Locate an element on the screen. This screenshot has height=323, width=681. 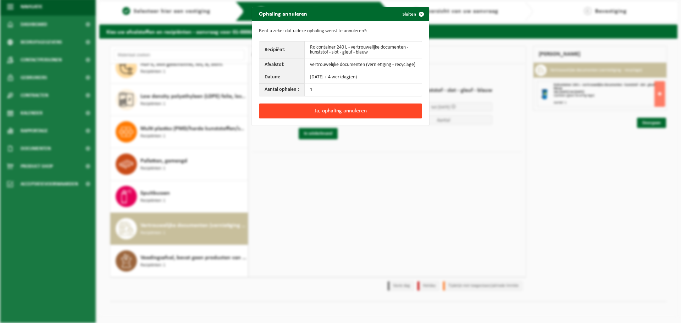
h2: Ophaling annuleren is located at coordinates (283, 14).